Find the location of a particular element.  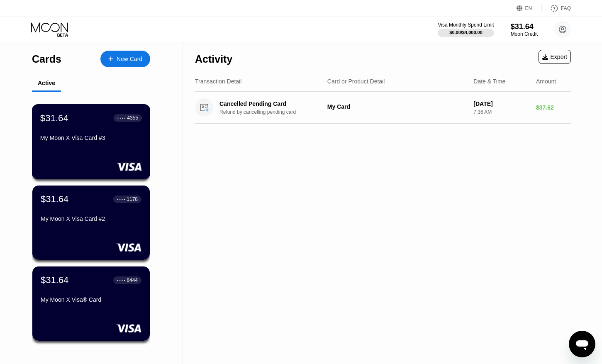

div: $31.64Moon Credit is located at coordinates (524, 29).